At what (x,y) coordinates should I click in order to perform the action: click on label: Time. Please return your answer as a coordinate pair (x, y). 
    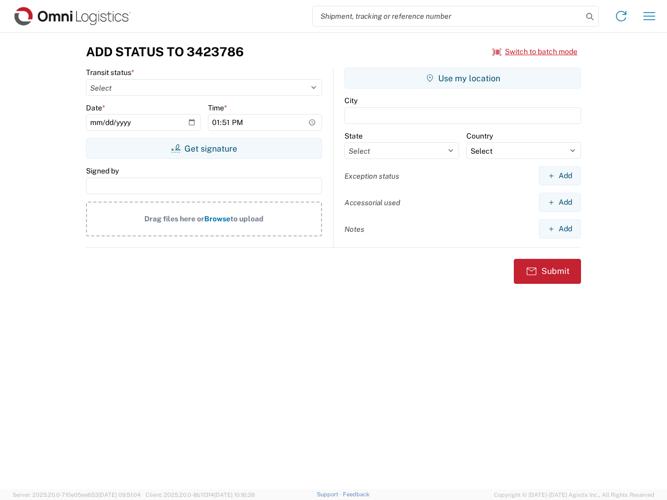
    Looking at the image, I should click on (217, 108).